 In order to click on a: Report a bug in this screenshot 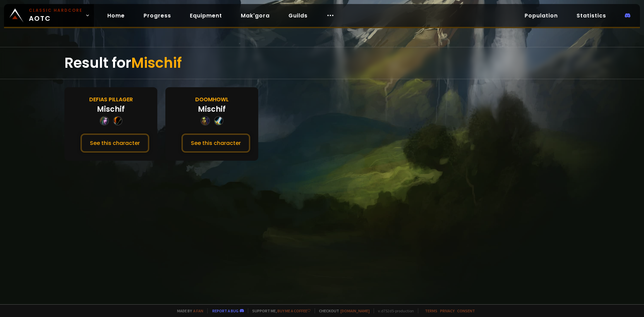, I will do `click(225, 311)`.